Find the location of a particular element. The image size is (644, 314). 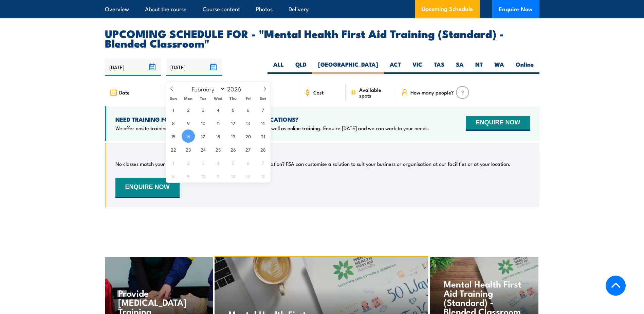

span: March 14, 2026 is located at coordinates (263, 176).